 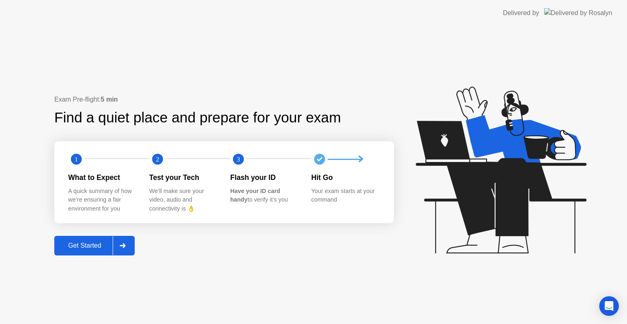 What do you see at coordinates (183, 177) in the screenshot?
I see `div: Test your Tech` at bounding box center [183, 177].